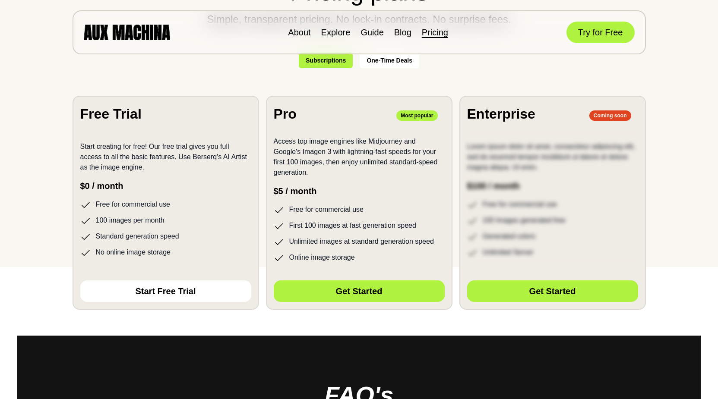  What do you see at coordinates (417, 116) in the screenshot?
I see `p: Most popular` at bounding box center [417, 116].